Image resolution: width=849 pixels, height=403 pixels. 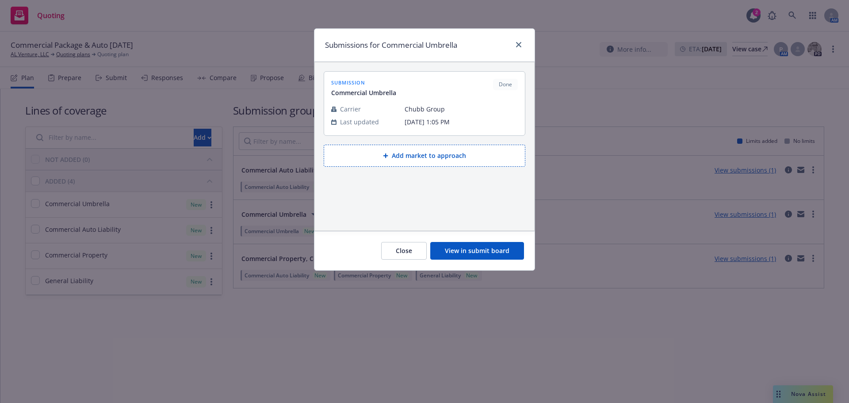 What do you see at coordinates (391, 45) in the screenshot?
I see `h1: Submissions for Commercial Umbrella` at bounding box center [391, 45].